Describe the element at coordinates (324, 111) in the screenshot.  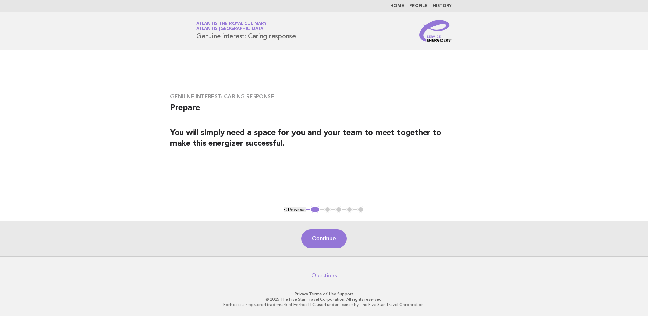
I see `h2: Prepare` at that location.